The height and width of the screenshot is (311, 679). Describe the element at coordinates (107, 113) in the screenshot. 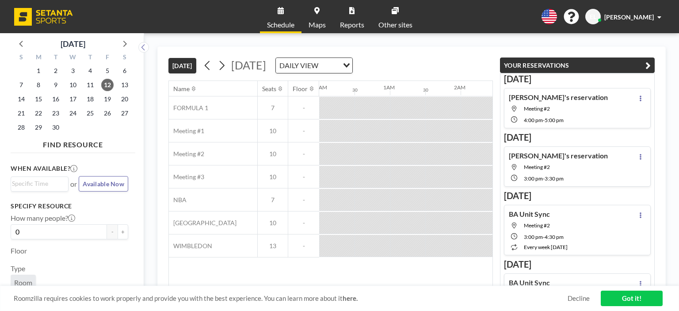

I see `span: Friday, September 26, 2025` at that location.